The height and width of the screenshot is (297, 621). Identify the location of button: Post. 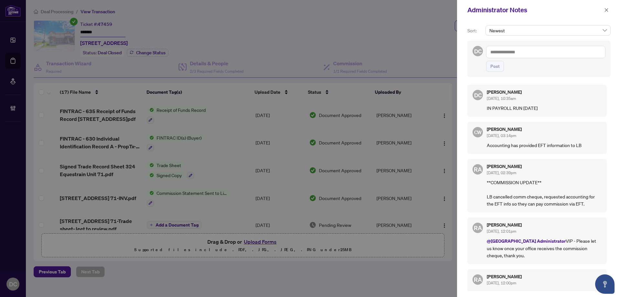
(495, 66).